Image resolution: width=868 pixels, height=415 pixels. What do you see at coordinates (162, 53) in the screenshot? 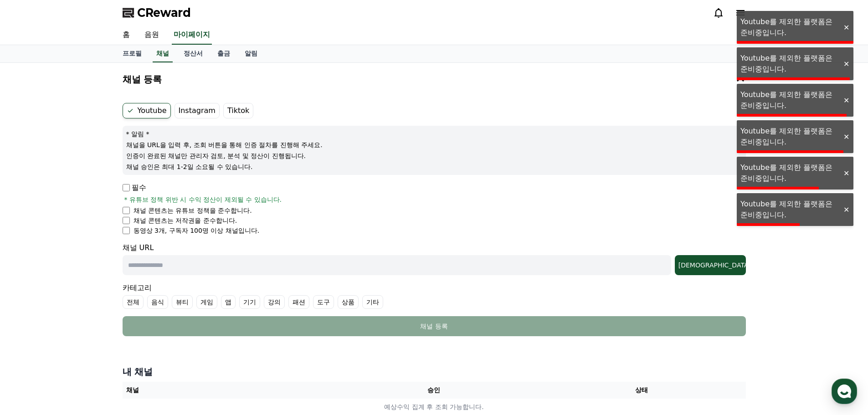
I see `a: 채널` at bounding box center [162, 53].